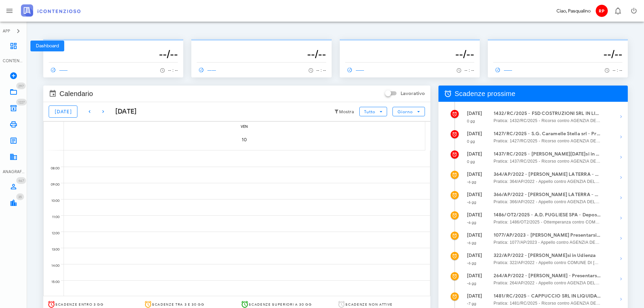 The height and width of the screenshot is (308, 644). I want to click on div: ven, so click(244, 126).